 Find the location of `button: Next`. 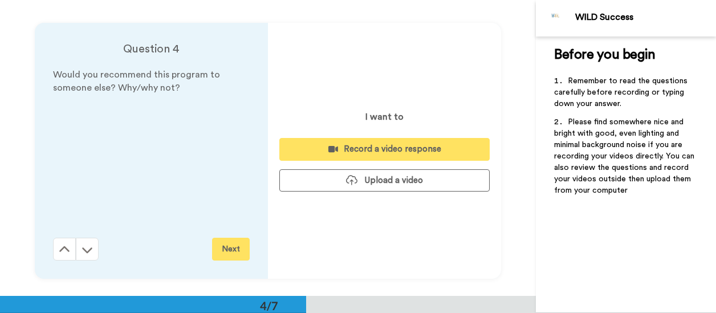

button: Next is located at coordinates (231, 249).